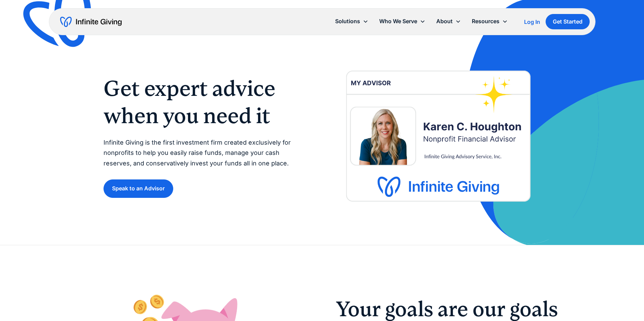  What do you see at coordinates (460, 309) in the screenshot?
I see `h2: Your goals are our goals` at bounding box center [460, 309].